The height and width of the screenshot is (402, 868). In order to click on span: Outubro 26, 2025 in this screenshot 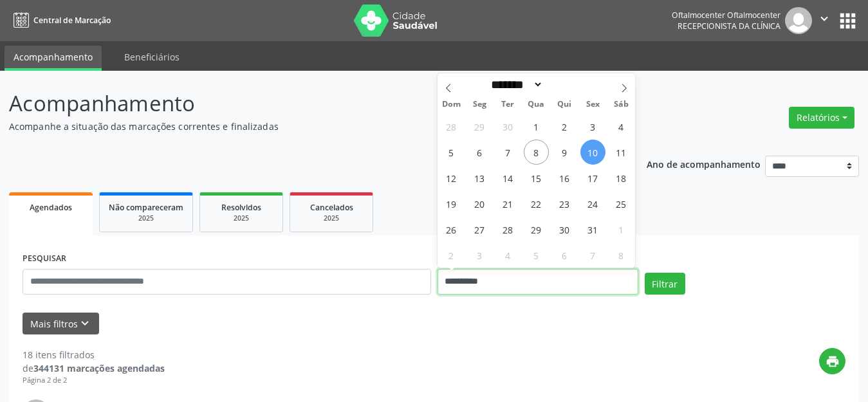, I will do `click(451, 229)`.